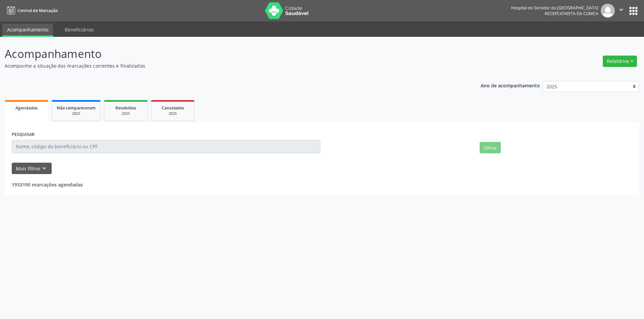 The height and width of the screenshot is (319, 644). Describe the element at coordinates (38, 10) in the screenshot. I see `span: Central de Marcação` at that location.